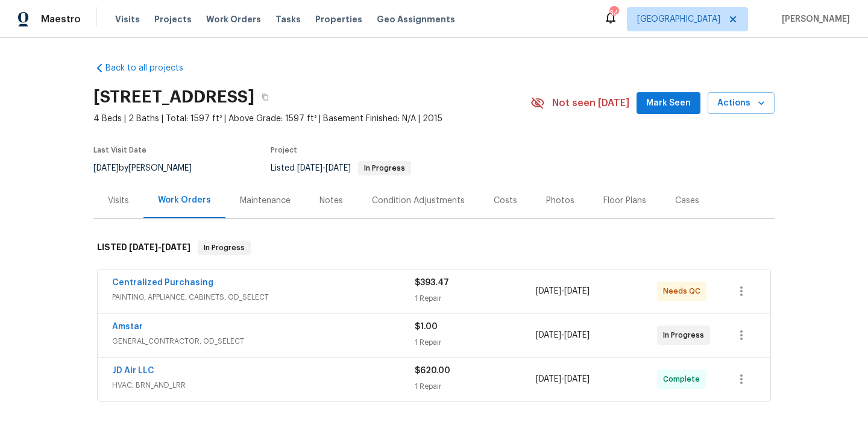 The width and height of the screenshot is (868, 422). Describe the element at coordinates (432, 370) in the screenshot. I see `span: $620.00` at that location.